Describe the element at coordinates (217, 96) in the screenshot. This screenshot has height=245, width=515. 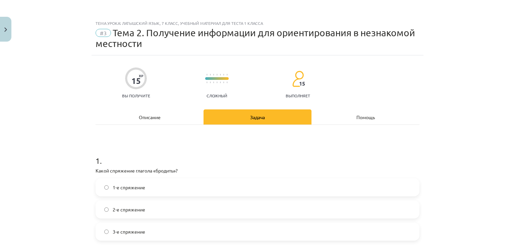
I see `font: Сложный` at that location.